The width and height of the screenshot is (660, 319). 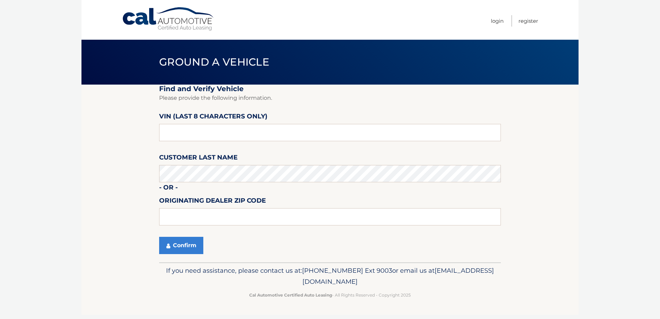 What do you see at coordinates (181, 245) in the screenshot?
I see `button: Confirm` at bounding box center [181, 245].